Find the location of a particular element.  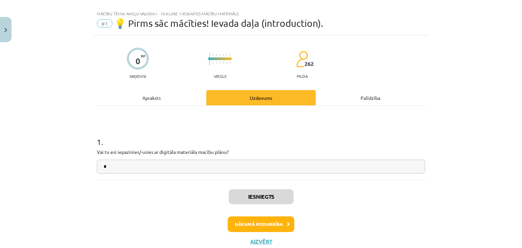

span: 262 is located at coordinates (309, 64).